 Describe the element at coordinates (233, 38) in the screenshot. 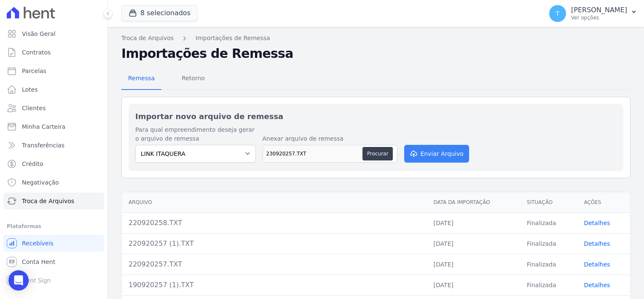

I see `a: Importações de Remessa` at that location.